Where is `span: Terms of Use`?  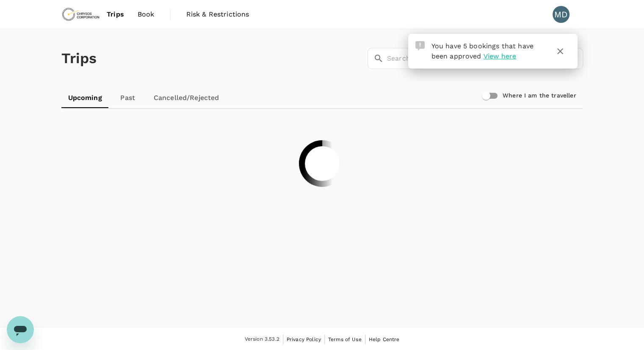 span: Terms of Use is located at coordinates (344, 339).